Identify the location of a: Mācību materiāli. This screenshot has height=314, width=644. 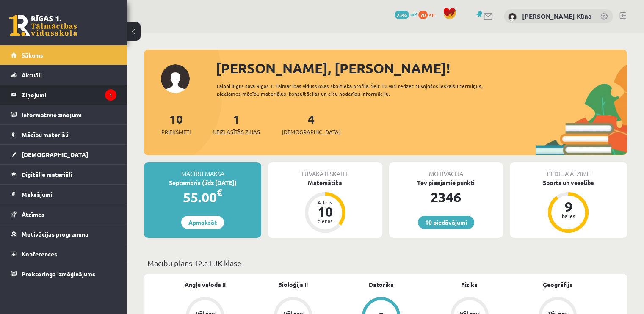
(63, 135).